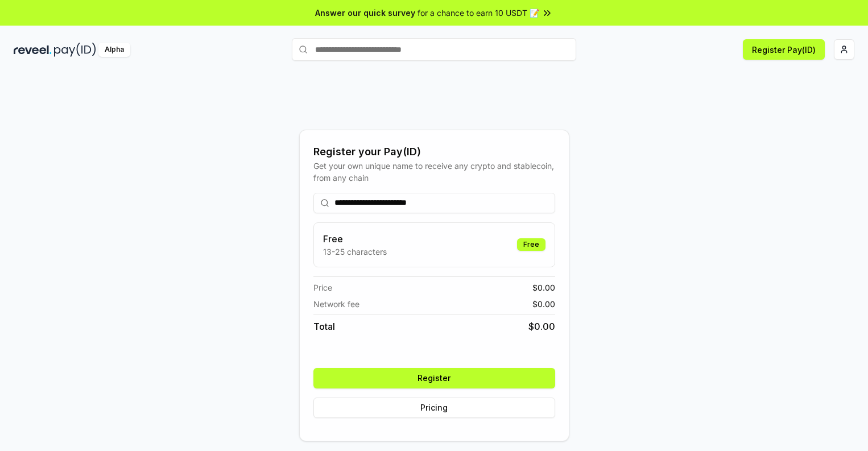 This screenshot has height=451, width=868. What do you see at coordinates (434, 378) in the screenshot?
I see `button: Register` at bounding box center [434, 378].